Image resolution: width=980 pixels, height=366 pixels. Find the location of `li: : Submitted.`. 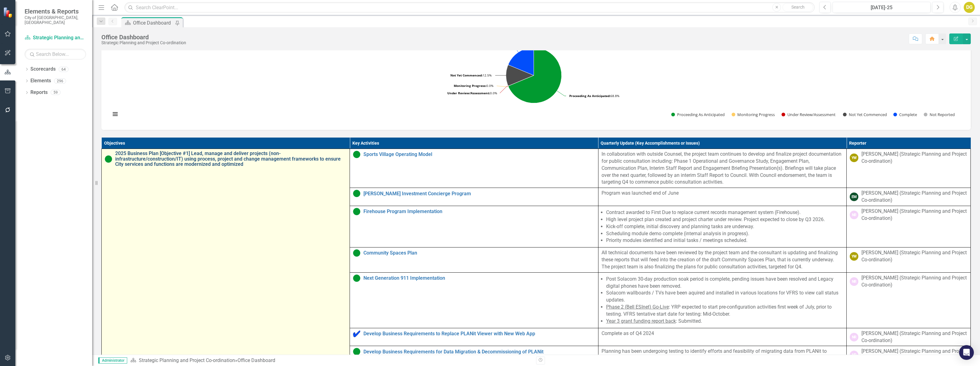

li: : Submitted. is located at coordinates (724, 321).